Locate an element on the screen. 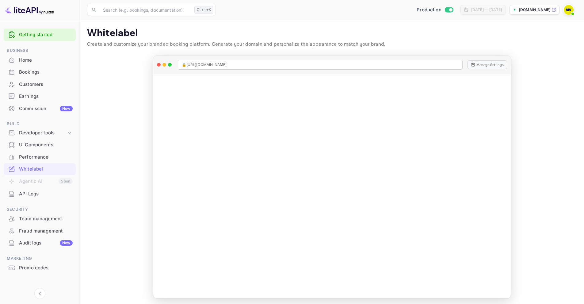  a: Team management is located at coordinates (40, 218).